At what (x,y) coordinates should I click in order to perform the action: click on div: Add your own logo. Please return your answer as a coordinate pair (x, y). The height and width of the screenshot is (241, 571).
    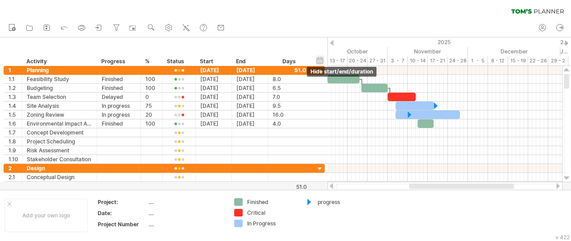
    Looking at the image, I should click on (46, 216).